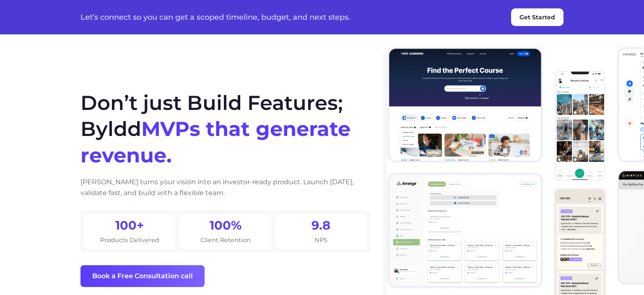  I want to click on p: NPS, so click(321, 240).